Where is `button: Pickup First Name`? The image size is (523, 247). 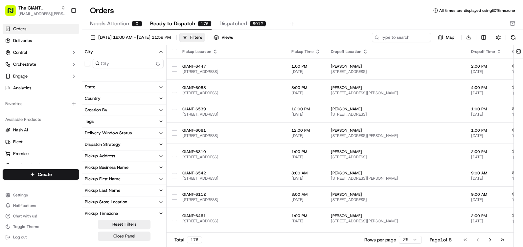 button: Pickup First Name is located at coordinates (124, 179).